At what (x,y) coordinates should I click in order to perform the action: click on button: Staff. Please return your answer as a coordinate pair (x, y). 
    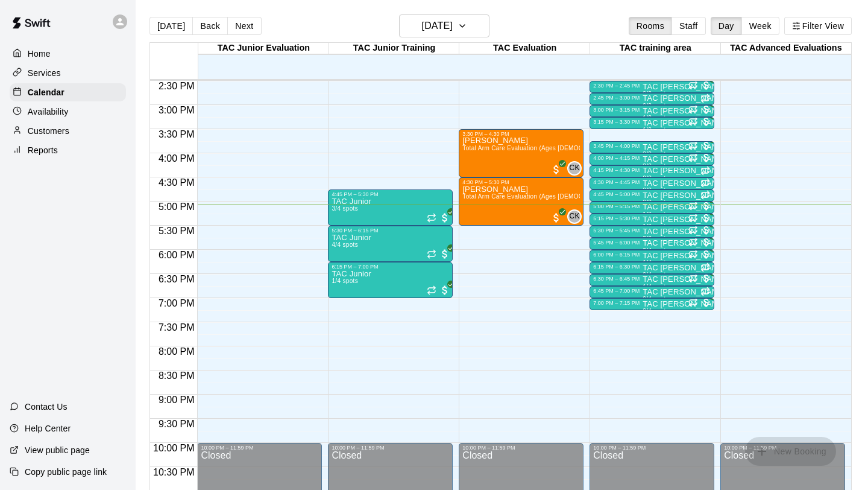
    Looking at the image, I should click on (688, 26).